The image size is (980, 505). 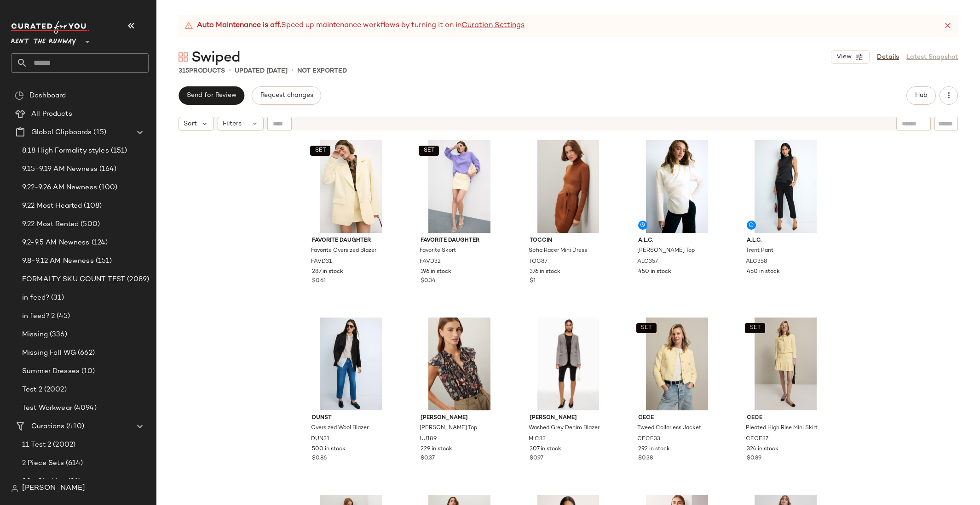 I want to click on span: Trent Pant, so click(x=760, y=251).